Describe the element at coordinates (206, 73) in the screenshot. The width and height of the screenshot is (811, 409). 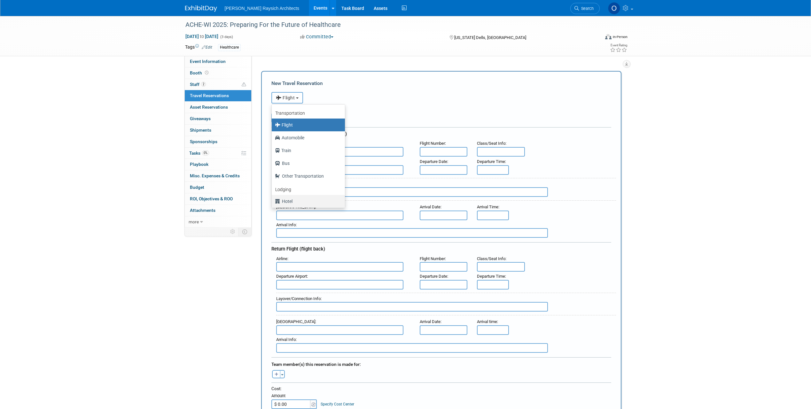
I see `span: Booth not reserved yet` at that location.